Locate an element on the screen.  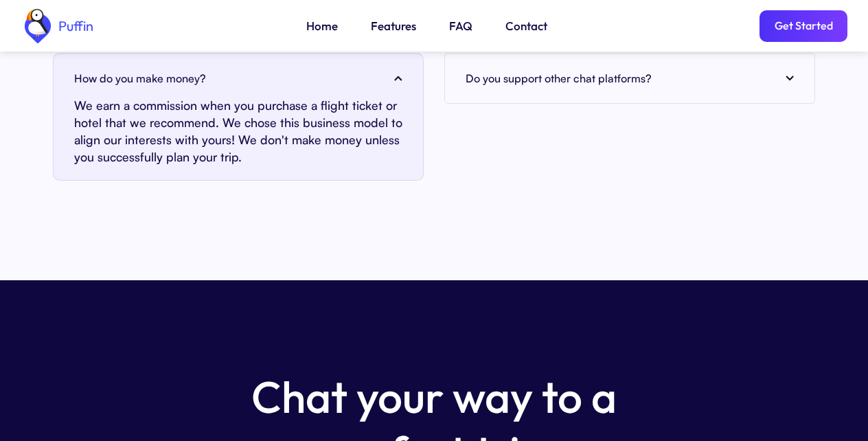
a: Home is located at coordinates (322, 26).